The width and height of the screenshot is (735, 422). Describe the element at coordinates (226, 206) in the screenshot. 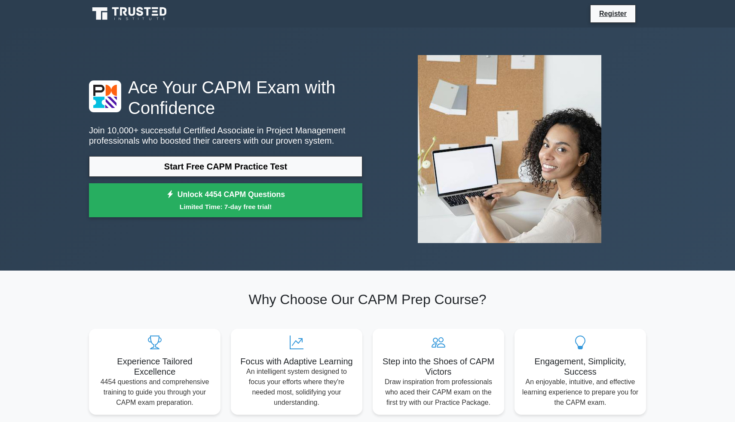

I see `small: Limited Time: 7-day free trial!` at that location.